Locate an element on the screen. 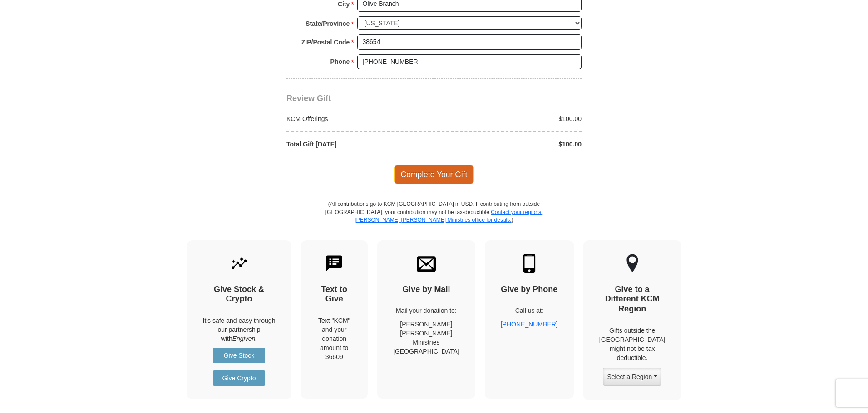 The width and height of the screenshot is (868, 413). strong: Phone is located at coordinates (340, 62).